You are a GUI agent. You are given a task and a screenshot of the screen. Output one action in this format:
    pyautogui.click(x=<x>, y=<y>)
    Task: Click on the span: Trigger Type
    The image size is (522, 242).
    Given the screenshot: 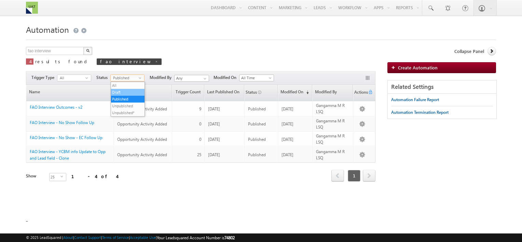 What is the action you would take?
    pyautogui.click(x=44, y=78)
    